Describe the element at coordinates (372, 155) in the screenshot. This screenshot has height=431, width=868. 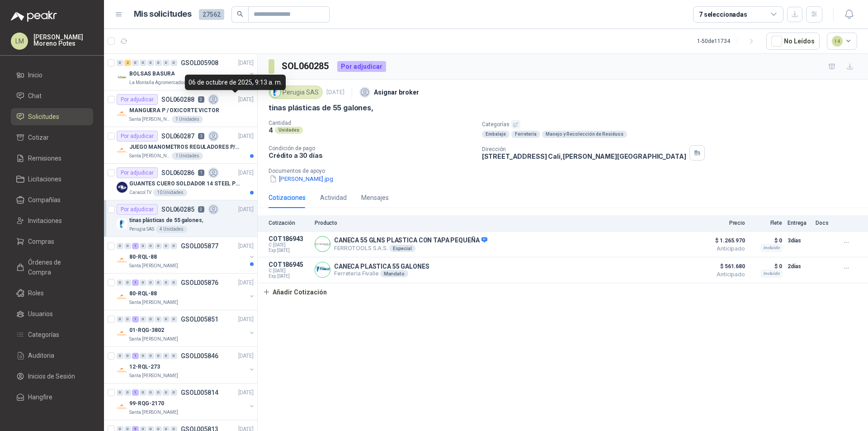
I see `p: Crédito a 30 días` at that location.